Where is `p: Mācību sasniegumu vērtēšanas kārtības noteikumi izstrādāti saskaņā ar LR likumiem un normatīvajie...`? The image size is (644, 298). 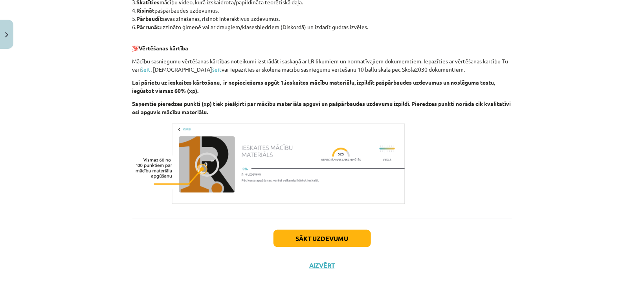 p: Mācību sasniegumu vērtēšanas kārtības noteikumi izstrādāti saskaņā ar LR likumiem un normatīvajie... is located at coordinates (323, 65).